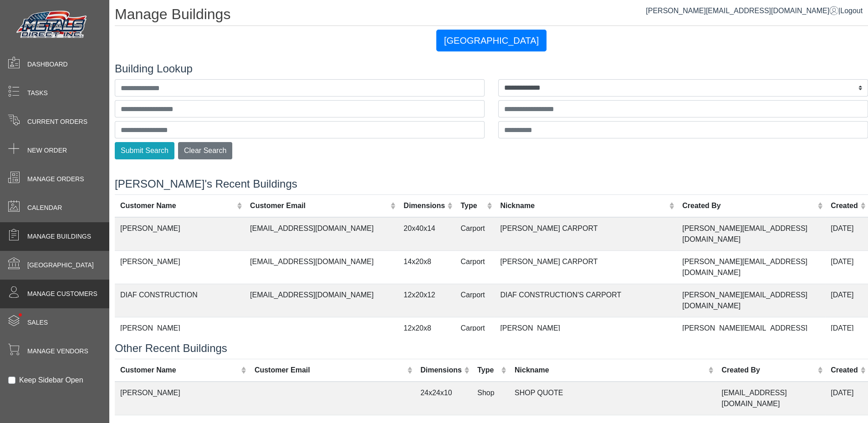  What do you see at coordinates (491, 348) in the screenshot?
I see `h4: Other Recent Buildings` at bounding box center [491, 348].